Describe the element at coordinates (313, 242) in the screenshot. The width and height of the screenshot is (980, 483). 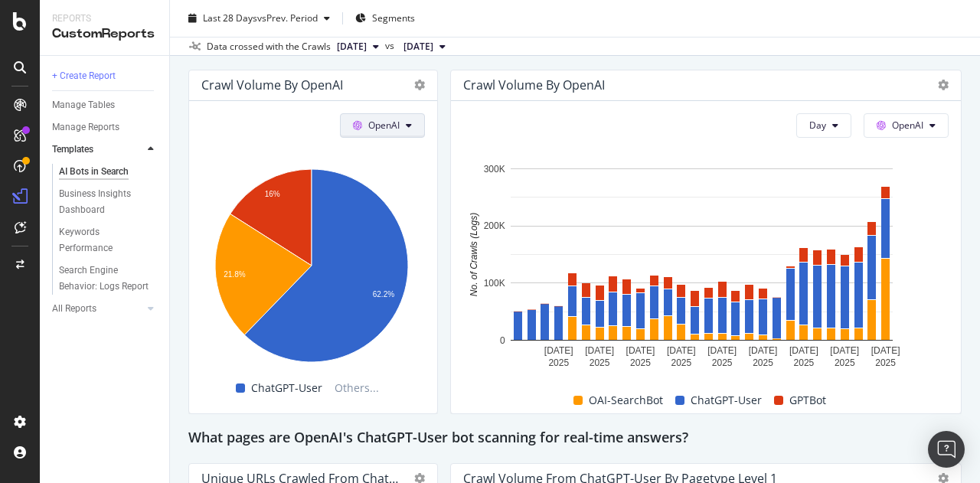
I see `div: Crawl Volume by OpenAIOpenAIA chart.ChatGPT-UserOthers...` at that location.